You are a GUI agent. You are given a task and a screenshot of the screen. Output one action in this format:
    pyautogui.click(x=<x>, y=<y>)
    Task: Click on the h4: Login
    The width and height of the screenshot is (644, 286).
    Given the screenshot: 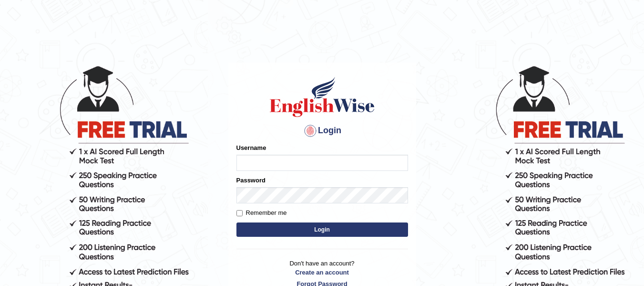 What is the action you would take?
    pyautogui.click(x=323, y=131)
    